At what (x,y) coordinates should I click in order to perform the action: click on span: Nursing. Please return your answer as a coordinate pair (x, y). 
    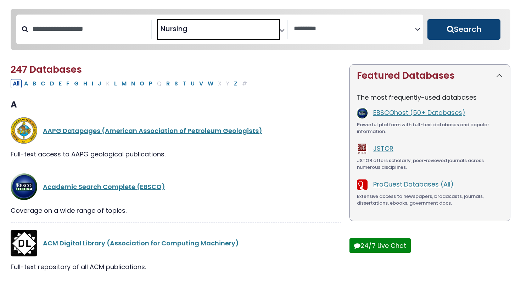
    Looking at the image, I should click on (174, 29).